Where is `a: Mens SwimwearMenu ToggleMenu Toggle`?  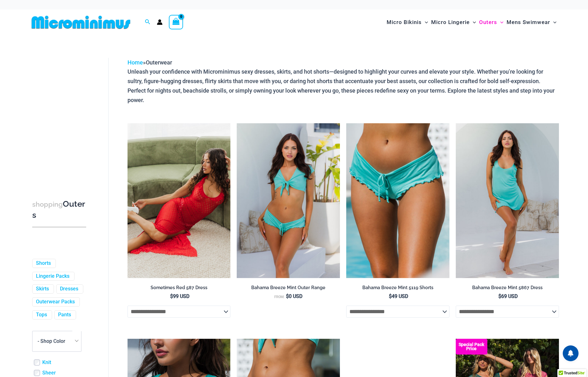
a: Mens SwimwearMenu ToggleMenu Toggle is located at coordinates (531, 22).